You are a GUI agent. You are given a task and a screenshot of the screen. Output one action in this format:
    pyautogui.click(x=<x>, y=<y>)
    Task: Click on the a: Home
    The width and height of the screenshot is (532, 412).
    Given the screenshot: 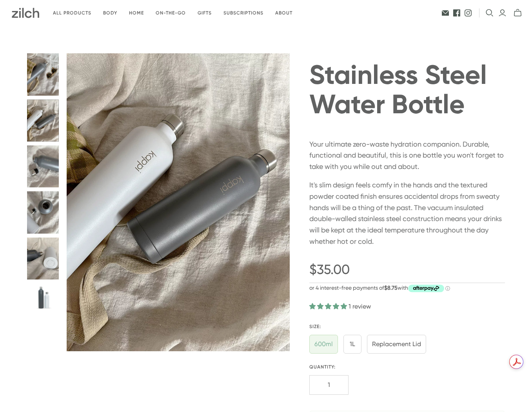 What is the action you would take?
    pyautogui.click(x=136, y=13)
    